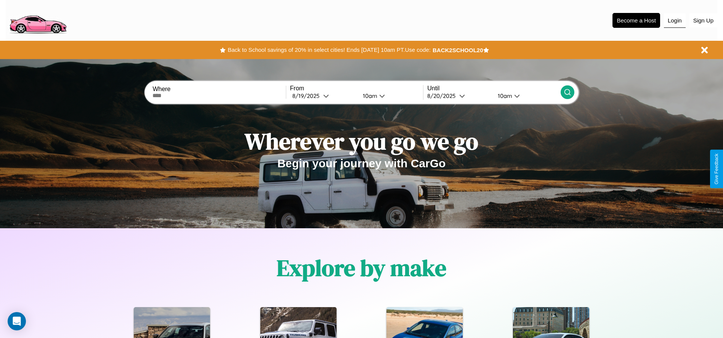 This screenshot has width=723, height=338. I want to click on button: 8/19/2025, so click(323, 96).